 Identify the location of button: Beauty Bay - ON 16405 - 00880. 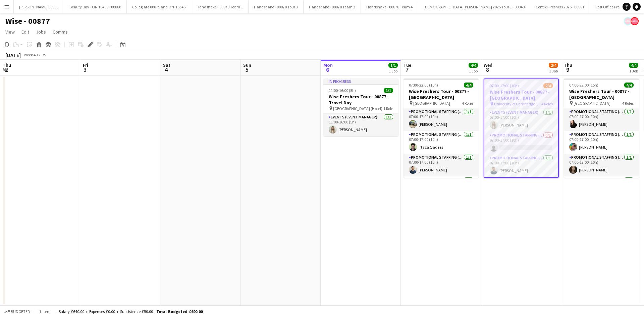
(95, 7).